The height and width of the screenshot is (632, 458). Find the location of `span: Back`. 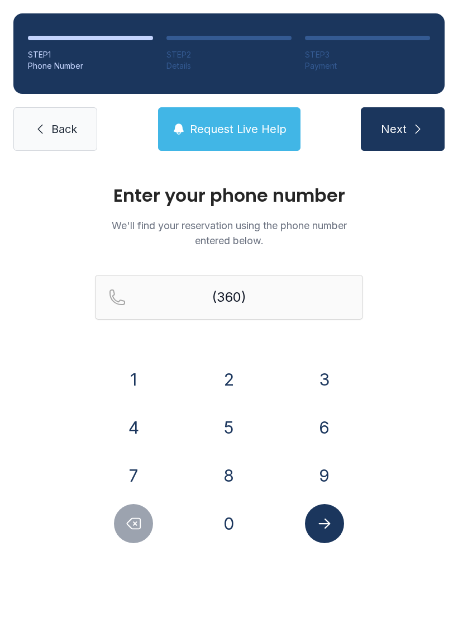

span: Back is located at coordinates (64, 129).